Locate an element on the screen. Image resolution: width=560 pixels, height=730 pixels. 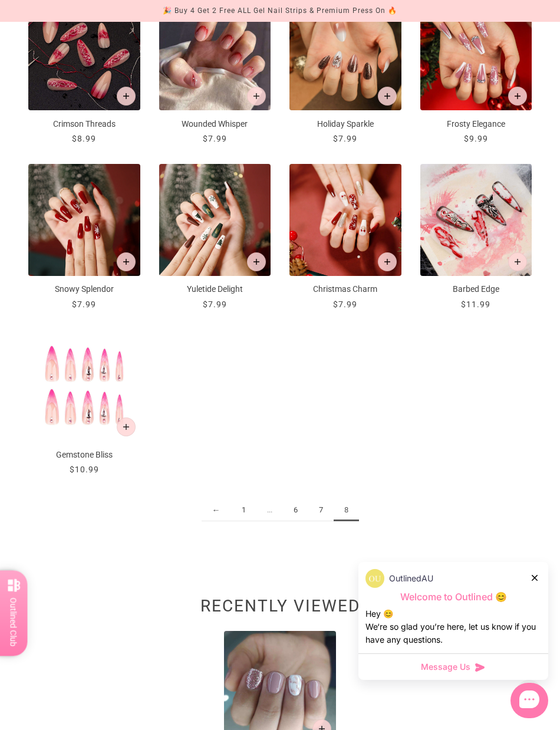
p: Welcome to Outlined 😊 is located at coordinates (453, 597).